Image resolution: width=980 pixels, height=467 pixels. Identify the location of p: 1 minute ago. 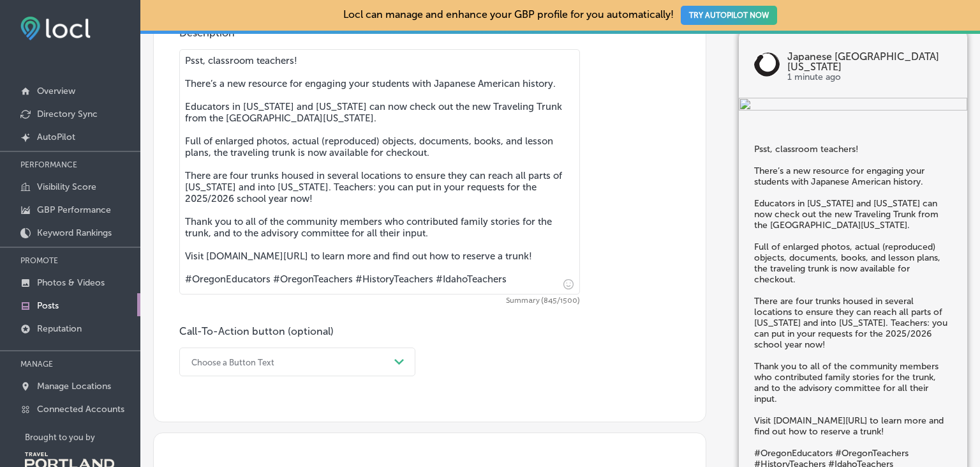
(870, 77).